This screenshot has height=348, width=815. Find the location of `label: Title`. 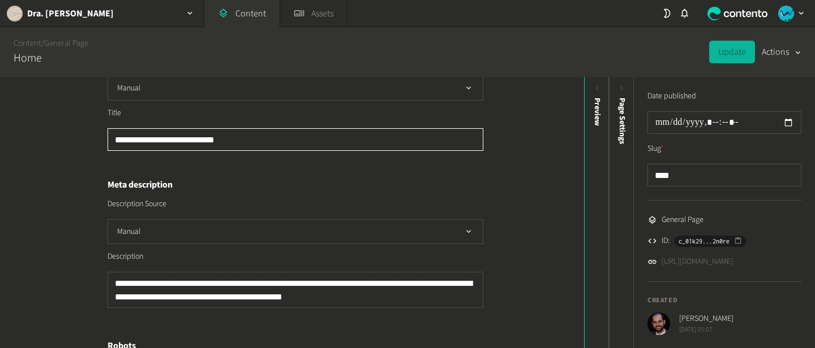

label: Title is located at coordinates (114, 113).